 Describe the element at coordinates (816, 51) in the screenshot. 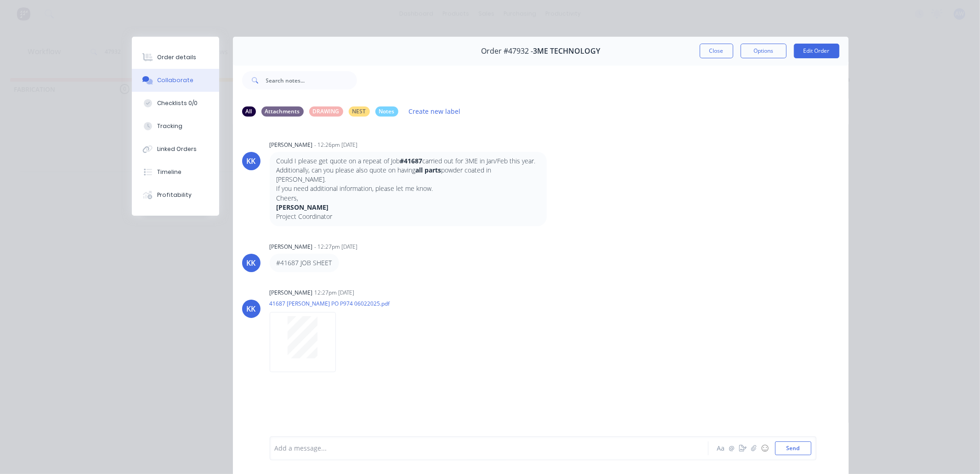

I see `button: Edit Order` at that location.